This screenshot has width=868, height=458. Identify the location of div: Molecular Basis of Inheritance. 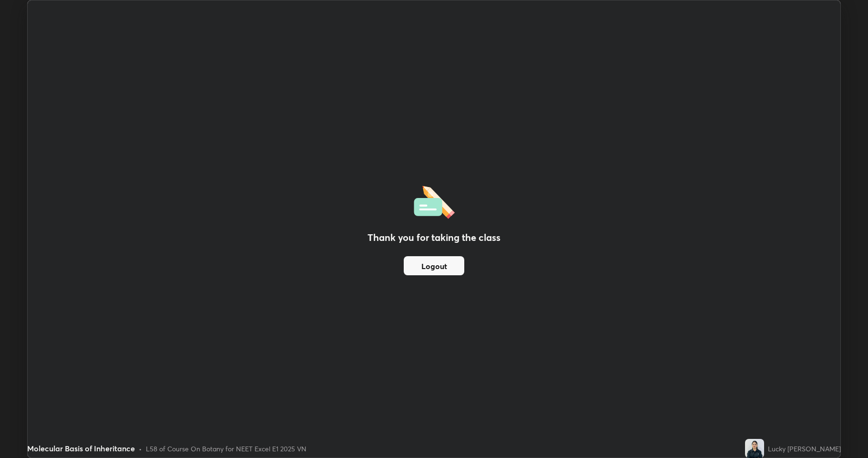
(82, 449).